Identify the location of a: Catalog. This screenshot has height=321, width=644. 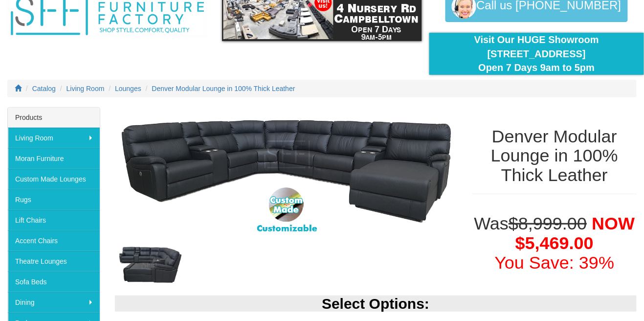
(44, 88).